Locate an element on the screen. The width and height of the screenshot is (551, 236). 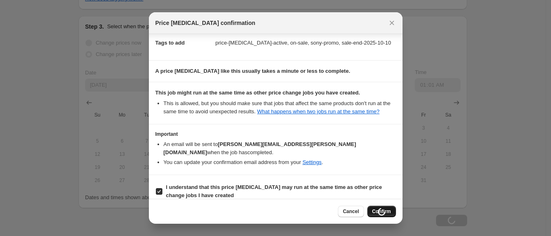
li: You can update your confirmation email address from your . is located at coordinates (280, 162).